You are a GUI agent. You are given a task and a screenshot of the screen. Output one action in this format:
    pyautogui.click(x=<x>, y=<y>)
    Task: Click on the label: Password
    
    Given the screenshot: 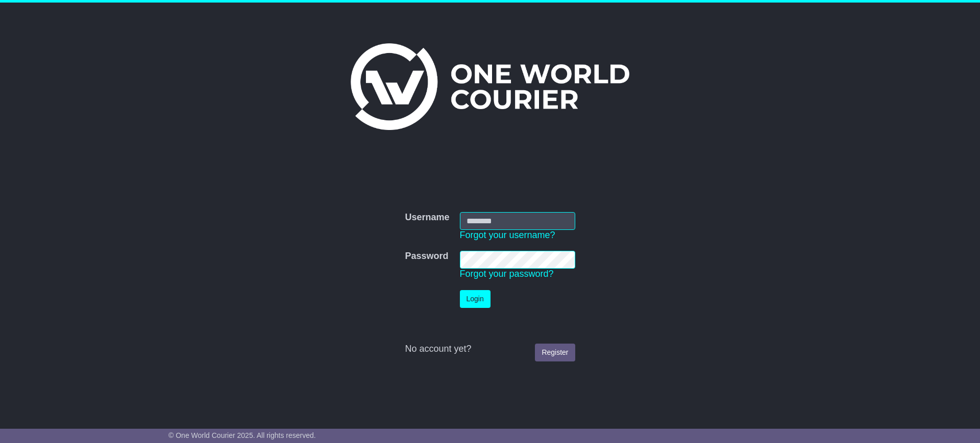 What is the action you would take?
    pyautogui.click(x=426, y=257)
    